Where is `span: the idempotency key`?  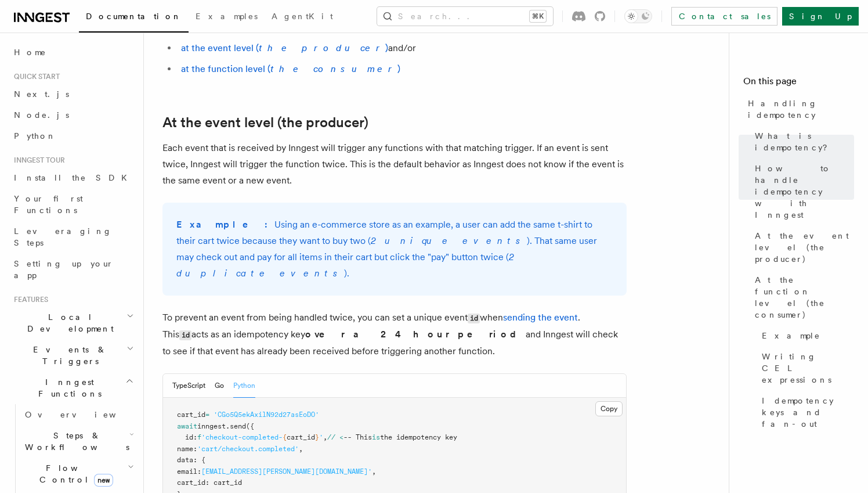
span: the idempotency key is located at coordinates (418, 438).